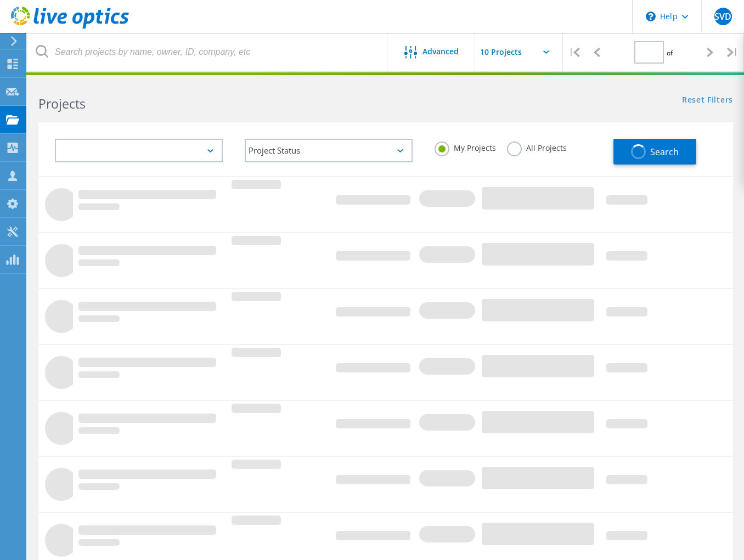 The width and height of the screenshot is (744, 560). I want to click on input: Search projects by name, owner, ID, company, etc, so click(208, 52).